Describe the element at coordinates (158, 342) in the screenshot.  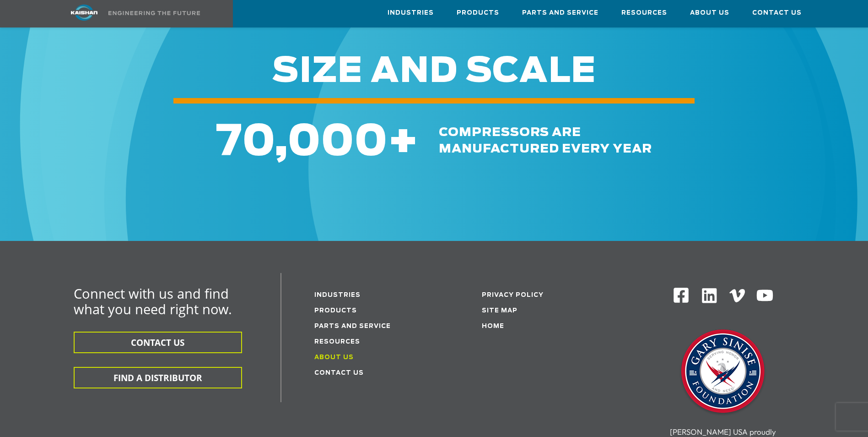
I see `button: CONTACT US` at that location.